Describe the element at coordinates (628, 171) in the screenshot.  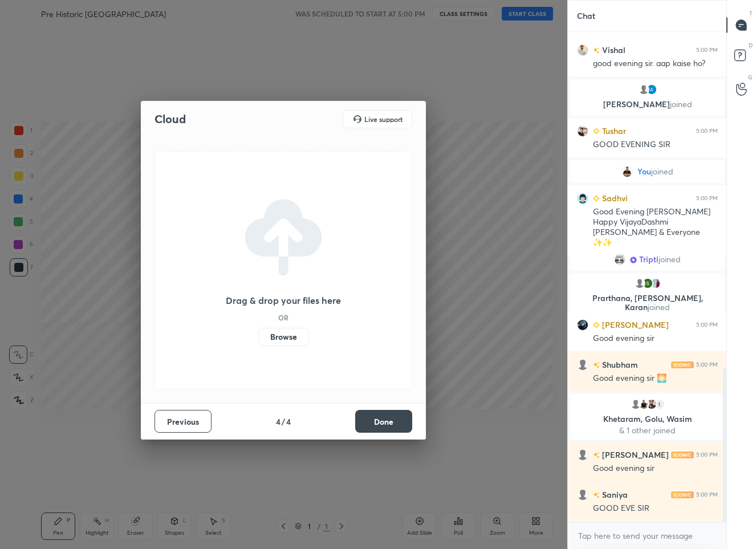
I see `img: 5e4684a76207475b9f855c68b09177c0.jpg` at that location.